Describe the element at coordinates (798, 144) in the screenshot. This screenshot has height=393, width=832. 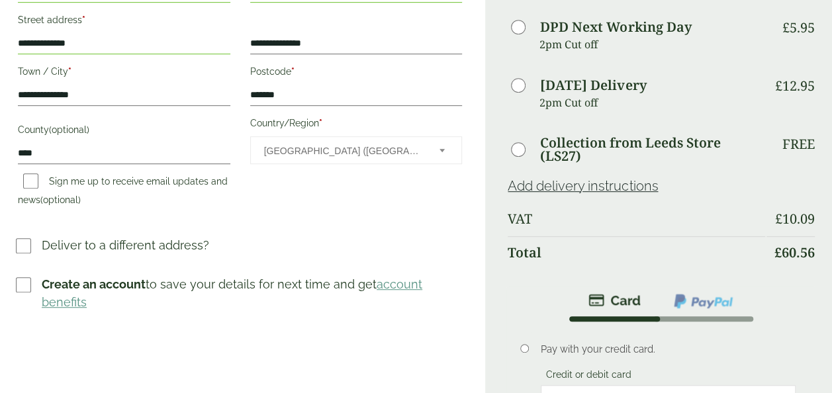
I see `p: Free` at that location.